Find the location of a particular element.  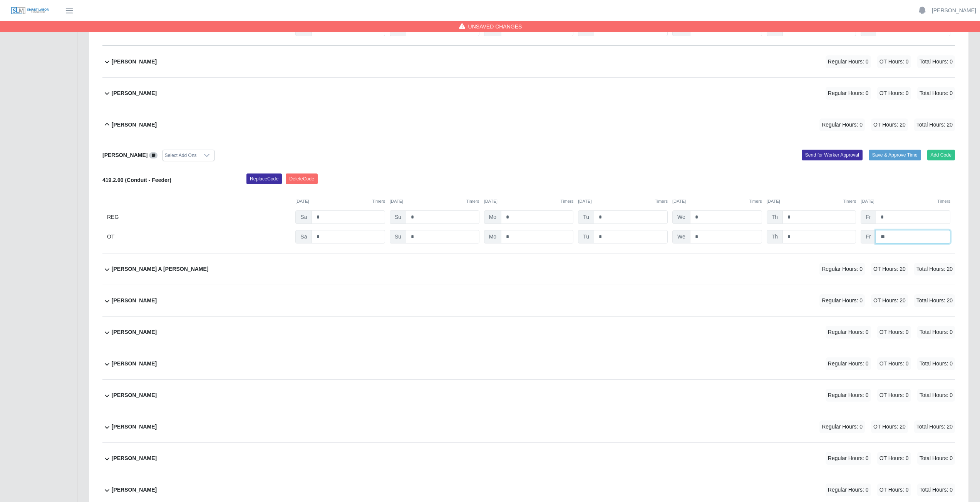

button: Send for Worker Approval is located at coordinates (832, 155).